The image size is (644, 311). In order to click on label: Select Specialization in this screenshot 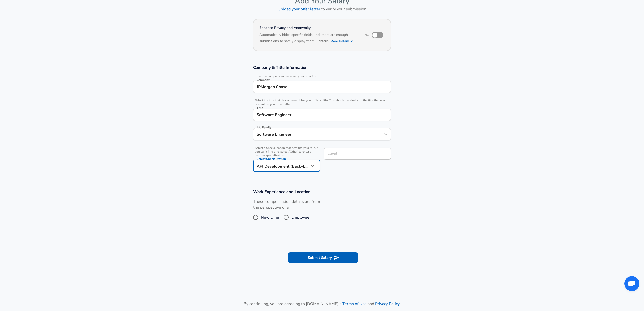, I will do `click(271, 159)`.